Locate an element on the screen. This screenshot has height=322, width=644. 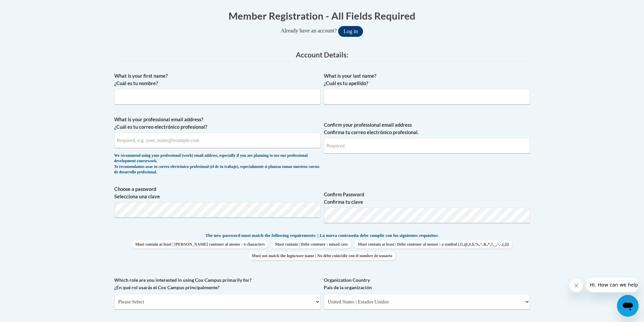
label: What is your first name? ¿Cuál es tu nombre? is located at coordinates (217, 80).